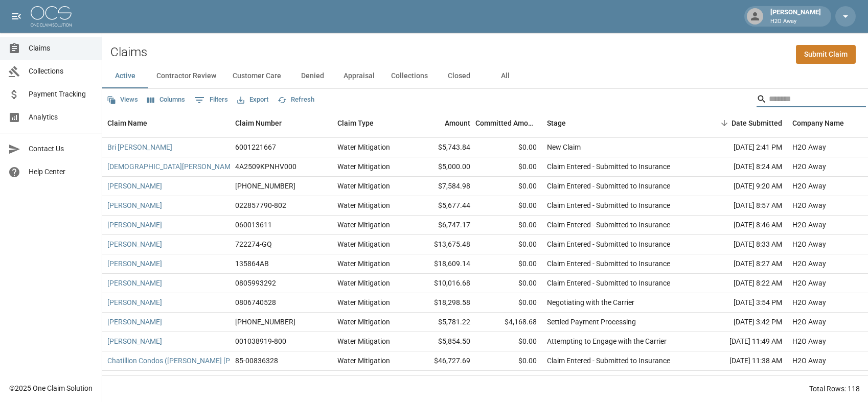 This screenshot has width=868, height=402. Describe the element at coordinates (253, 244) in the screenshot. I see `div: 722274-GQ` at that location.